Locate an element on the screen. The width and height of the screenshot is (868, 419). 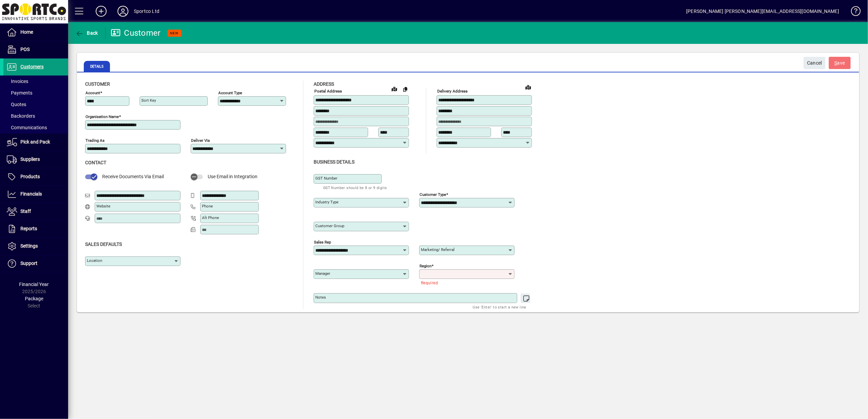
span: Pick and Pack is located at coordinates (35, 142).